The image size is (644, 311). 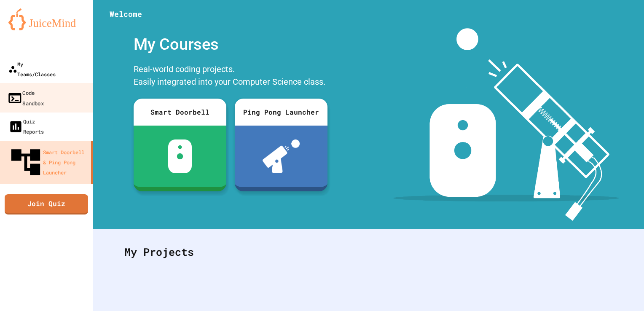 I want to click on img: logo-orange.svg, so click(x=46, y=20).